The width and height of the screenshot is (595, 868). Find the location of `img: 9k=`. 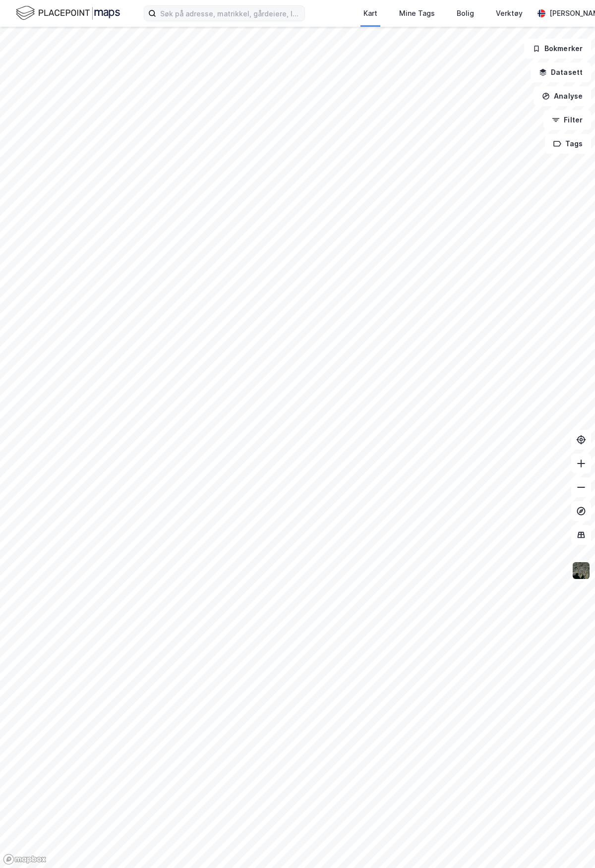

img: 9k= is located at coordinates (581, 571).